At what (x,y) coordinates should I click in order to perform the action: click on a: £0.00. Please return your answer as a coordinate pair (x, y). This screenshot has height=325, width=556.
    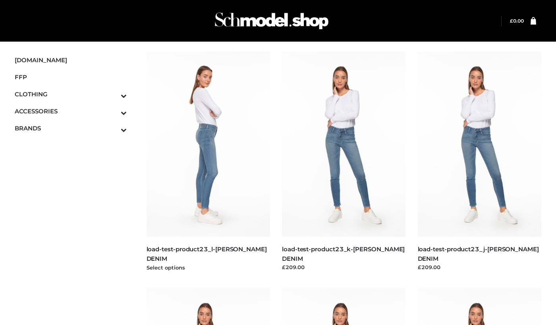
    Looking at the image, I should click on (516, 21).